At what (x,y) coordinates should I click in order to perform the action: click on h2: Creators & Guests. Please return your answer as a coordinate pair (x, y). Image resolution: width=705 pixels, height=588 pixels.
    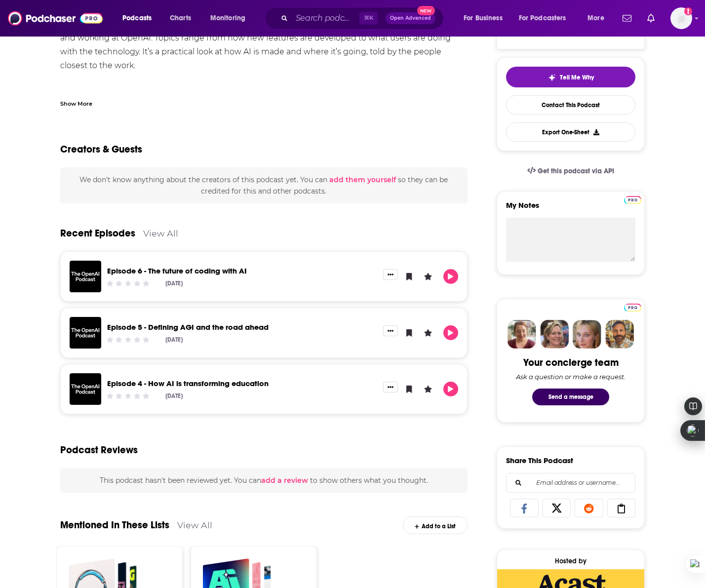
    Looking at the image, I should click on (101, 149).